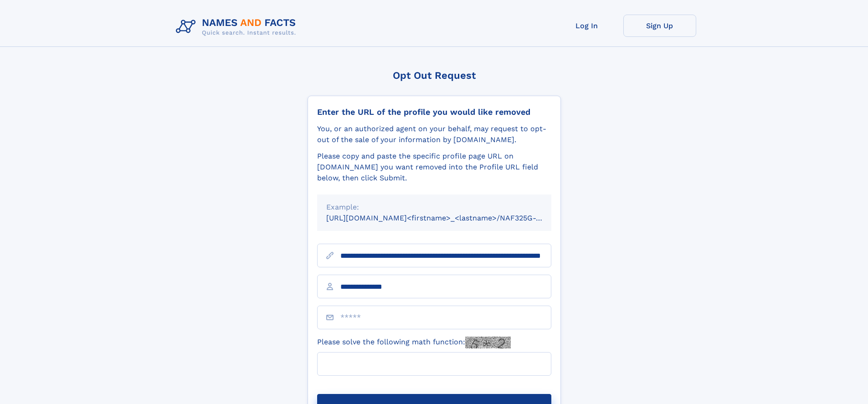 This screenshot has width=868, height=404. What do you see at coordinates (434, 135) in the screenshot?
I see `div: You, or an authorized agent on your behalf, may request to opt-out of the sale of your informatio...` at bounding box center [434, 135].